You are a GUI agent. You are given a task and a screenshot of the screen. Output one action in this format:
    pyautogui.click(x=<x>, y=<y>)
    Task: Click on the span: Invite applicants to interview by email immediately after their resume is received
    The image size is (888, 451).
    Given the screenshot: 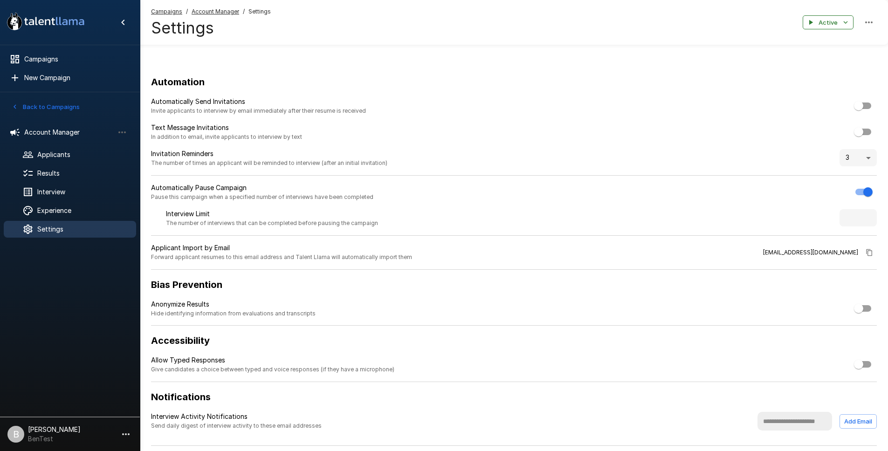 What is the action you would take?
    pyautogui.click(x=258, y=111)
    